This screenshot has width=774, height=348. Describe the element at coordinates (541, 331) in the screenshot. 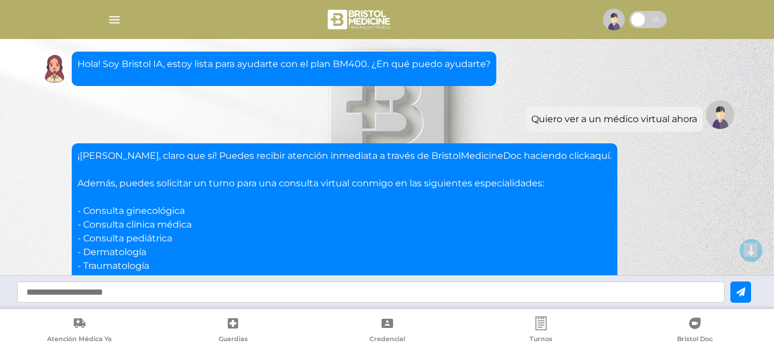

I see `a: Turnos` at that location.